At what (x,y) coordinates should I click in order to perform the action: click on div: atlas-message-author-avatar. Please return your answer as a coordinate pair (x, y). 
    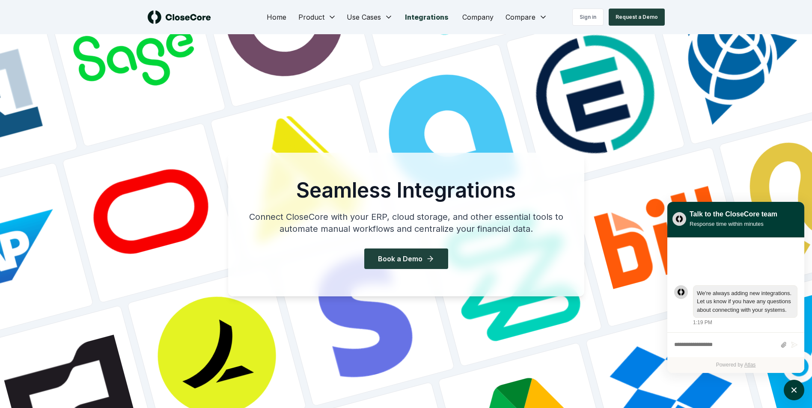
    Looking at the image, I should click on (681, 292).